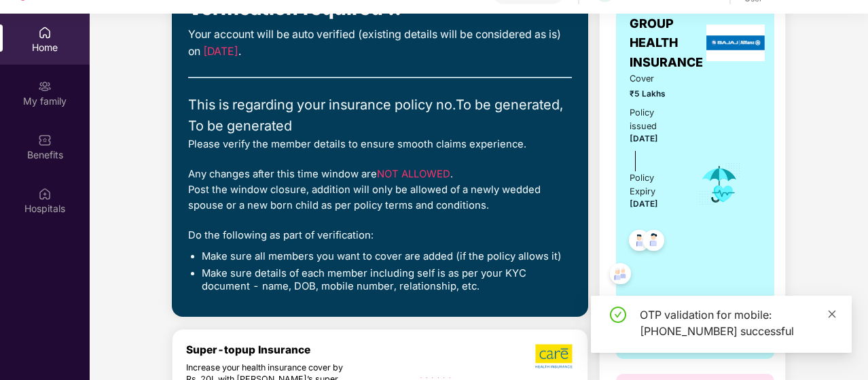 This screenshot has height=380, width=868. What do you see at coordinates (380, 190) in the screenshot?
I see `div: Any changes after this time window are . Post the window closure, addition will only be allowed o...` at bounding box center [380, 190].